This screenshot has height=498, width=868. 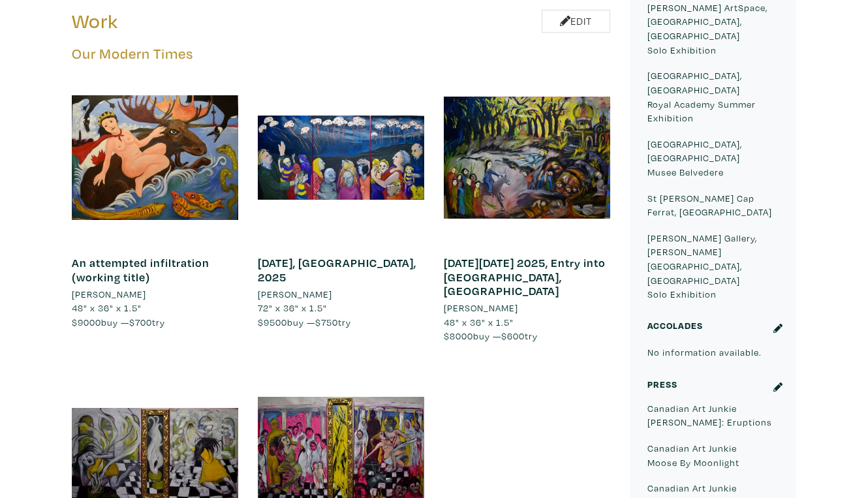 What do you see at coordinates (272, 322) in the screenshot?
I see `span: $9500` at bounding box center [272, 322].